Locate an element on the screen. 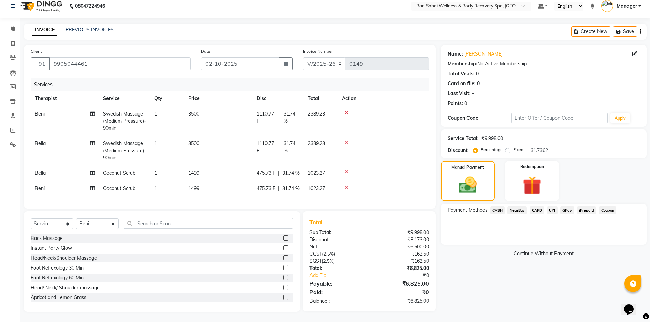 The height and width of the screenshot is (322, 650). label: Percentage is located at coordinates (491, 150).